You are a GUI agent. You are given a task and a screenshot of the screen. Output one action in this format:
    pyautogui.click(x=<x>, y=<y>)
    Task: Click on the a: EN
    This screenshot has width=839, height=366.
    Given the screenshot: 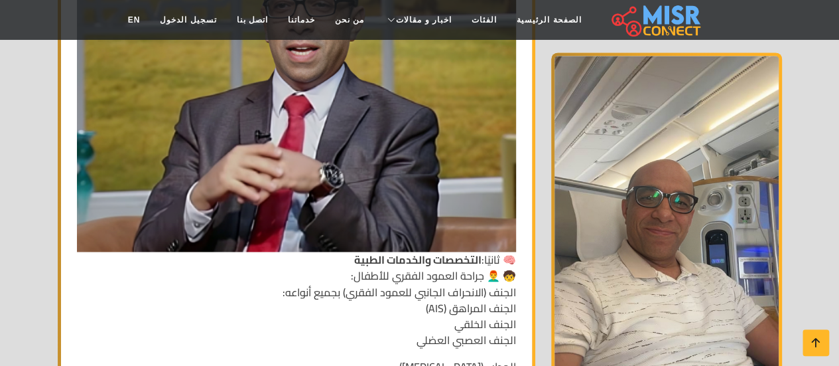 What is the action you would take?
    pyautogui.click(x=134, y=20)
    